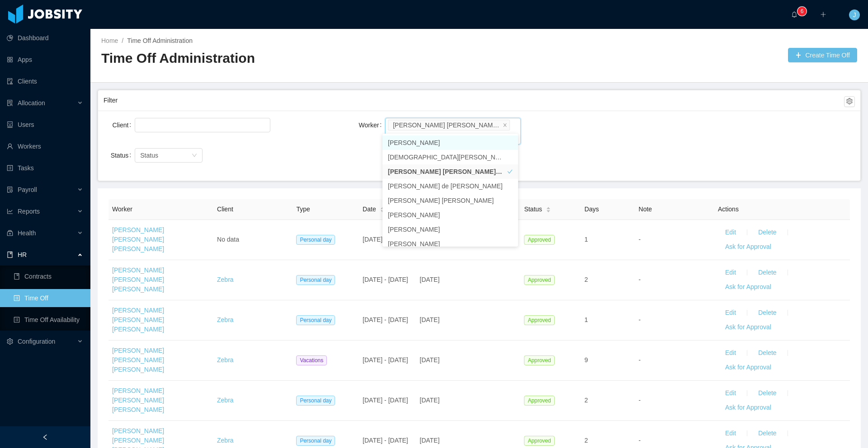 This screenshot has width=868, height=448. I want to click on i: icon: caret-down, so click(549, 211).